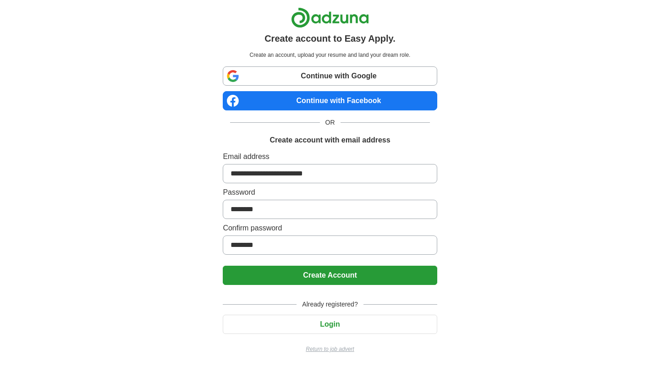 The image size is (660, 372). I want to click on span: OR, so click(330, 122).